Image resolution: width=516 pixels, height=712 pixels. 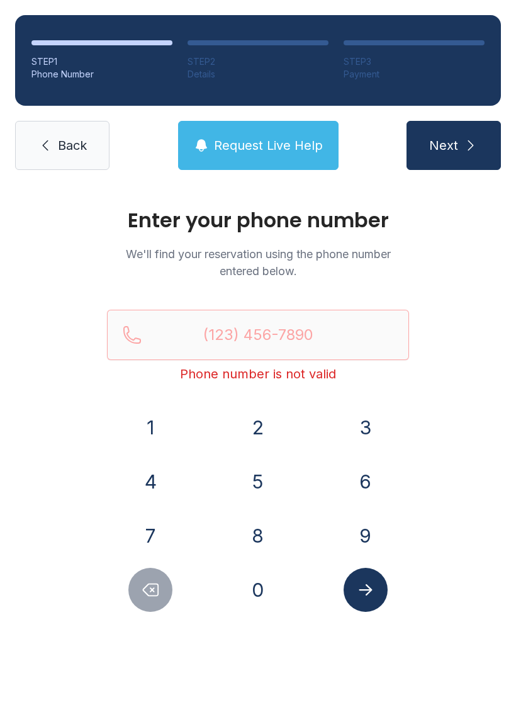 What do you see at coordinates (258, 262) in the screenshot?
I see `p: We'll find your reservation using the phone number entered below.` at bounding box center [258, 262].